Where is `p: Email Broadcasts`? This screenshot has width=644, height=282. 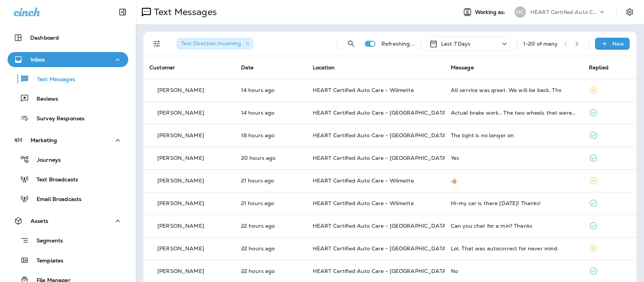
p: Email Broadcasts is located at coordinates (55, 200).